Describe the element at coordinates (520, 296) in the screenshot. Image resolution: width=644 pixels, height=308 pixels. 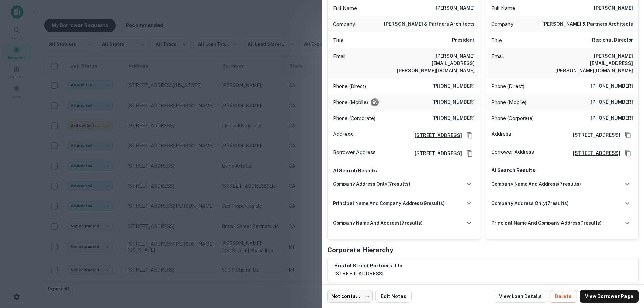
I see `a: View Loan Details` at that location.